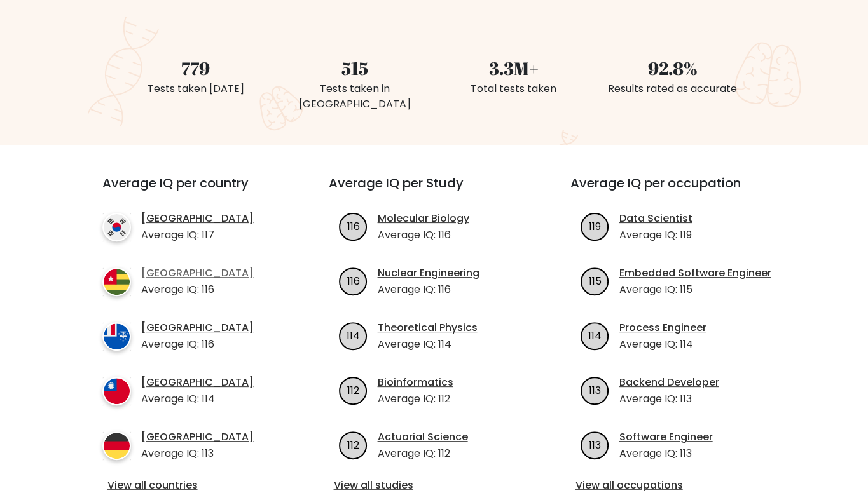 Image resolution: width=868 pixels, height=500 pixels. What do you see at coordinates (695, 273) in the screenshot?
I see `a: Embedded Software Engineer` at bounding box center [695, 273].